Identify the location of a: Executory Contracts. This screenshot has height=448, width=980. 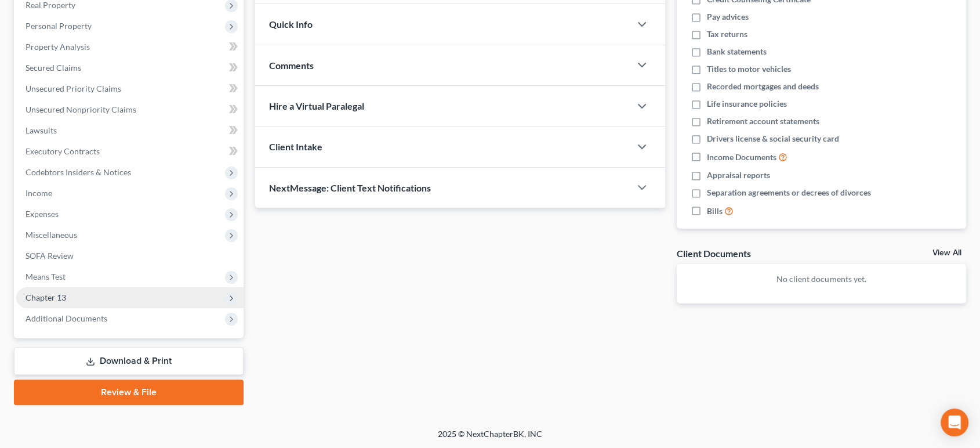
(130, 152).